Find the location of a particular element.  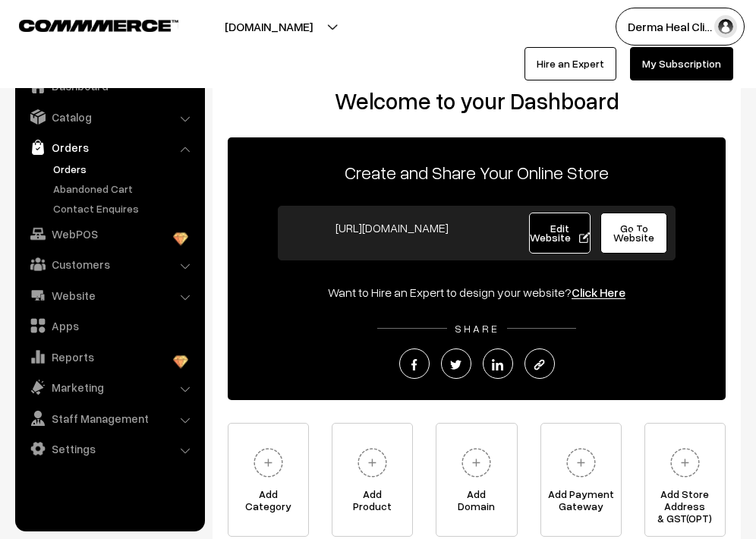

div: Want to Hire an Expert to design your website? is located at coordinates (476, 292).